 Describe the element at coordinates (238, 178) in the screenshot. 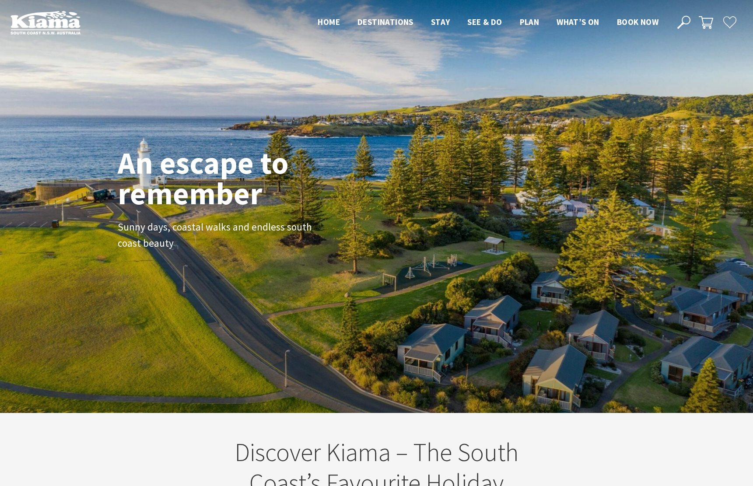

I see `h1: An escape to remember` at that location.